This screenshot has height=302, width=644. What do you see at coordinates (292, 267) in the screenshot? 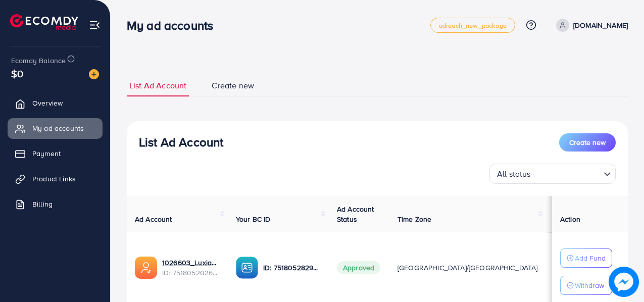
I see `p: ID: 7518052829551181841` at bounding box center [292, 267].